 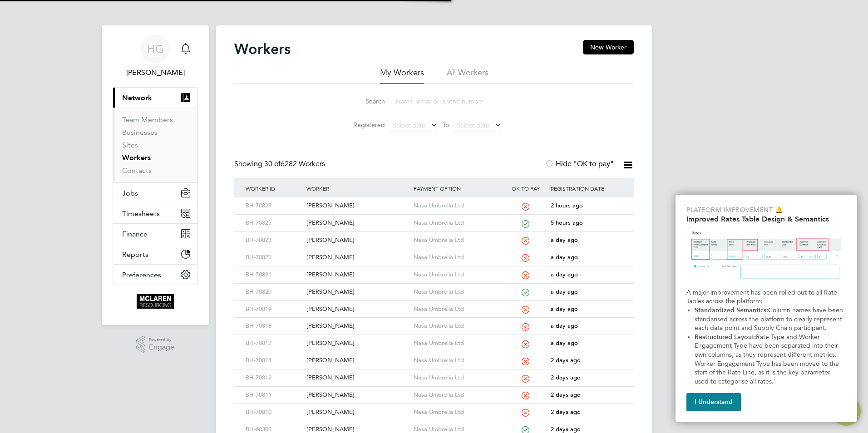 What do you see at coordinates (162, 339) in the screenshot?
I see `span: Powered by` at bounding box center [162, 339].